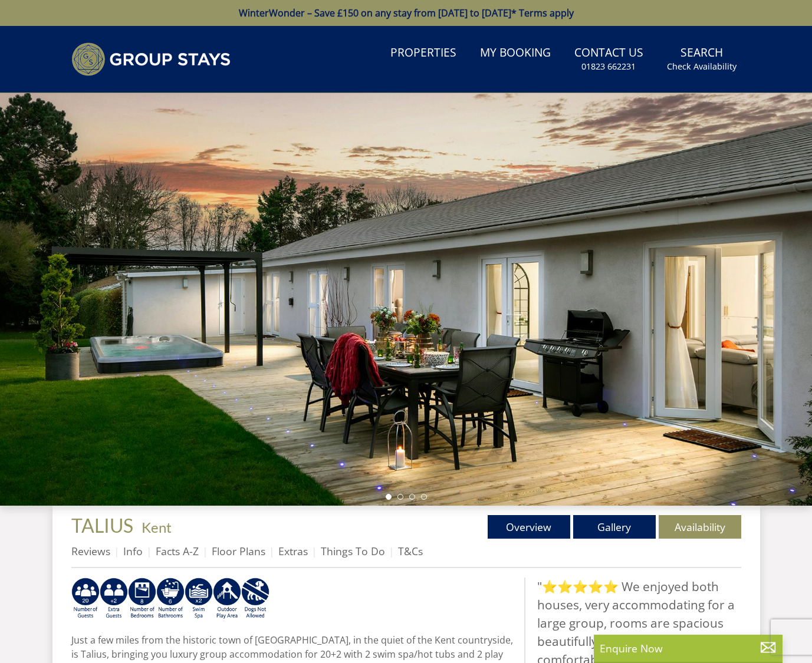 This screenshot has width=812, height=663. What do you see at coordinates (133, 551) in the screenshot?
I see `a: Info` at bounding box center [133, 551].